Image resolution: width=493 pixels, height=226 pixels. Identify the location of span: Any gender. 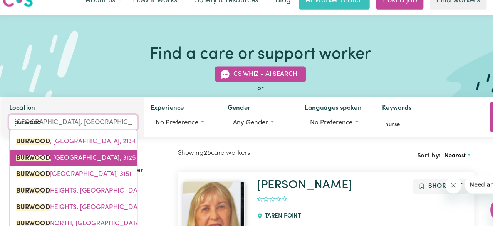
(237, 126).